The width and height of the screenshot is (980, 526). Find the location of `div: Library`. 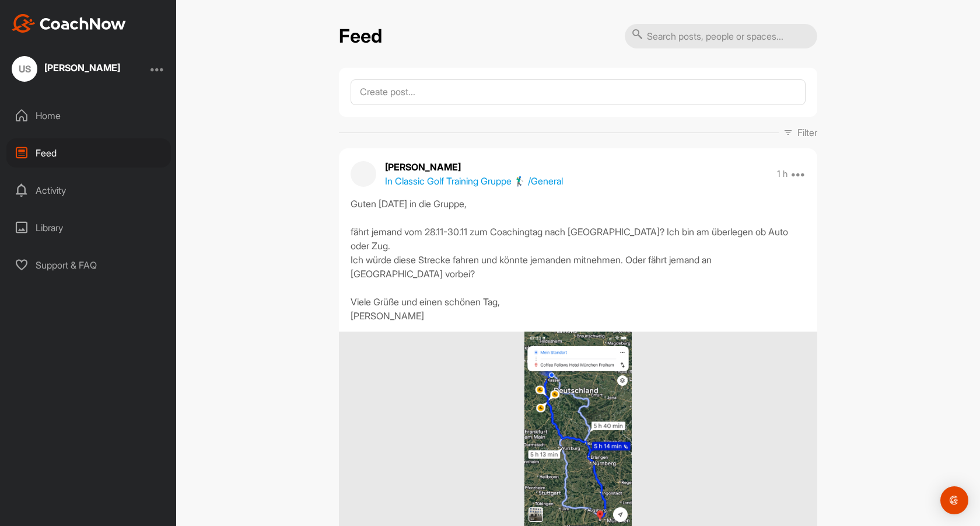

div: Library is located at coordinates (88, 227).